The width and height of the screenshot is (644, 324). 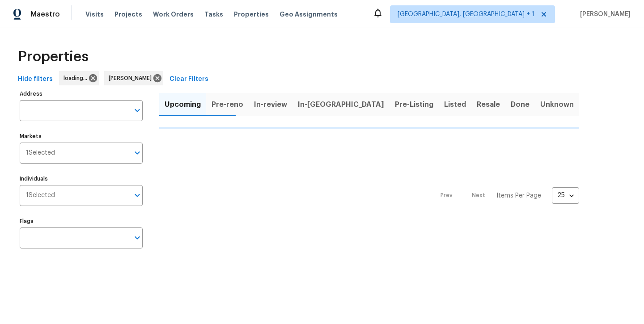 I want to click on nav: Pagination Navigation, so click(x=505, y=196).